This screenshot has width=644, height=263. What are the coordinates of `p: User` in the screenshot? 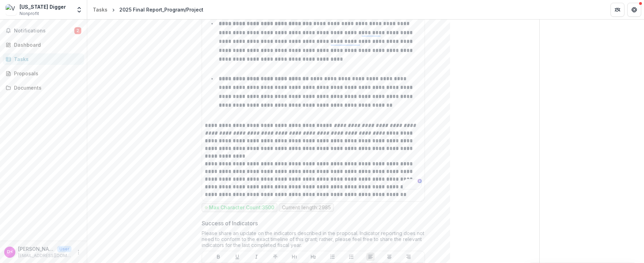 It's located at (64, 249).